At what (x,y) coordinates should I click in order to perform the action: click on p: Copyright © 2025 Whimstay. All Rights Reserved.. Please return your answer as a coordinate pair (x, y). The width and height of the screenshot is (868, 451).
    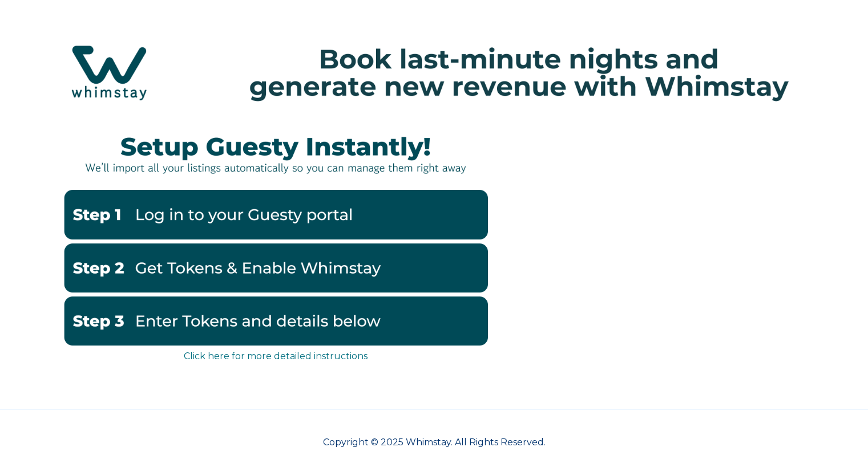
    Looking at the image, I should click on (434, 443).